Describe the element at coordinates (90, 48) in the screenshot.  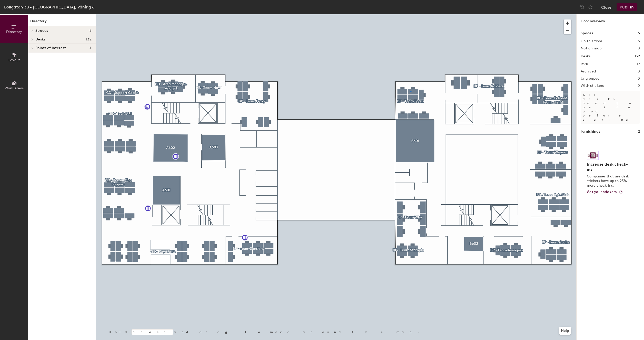
I see `span: 4` at that location.